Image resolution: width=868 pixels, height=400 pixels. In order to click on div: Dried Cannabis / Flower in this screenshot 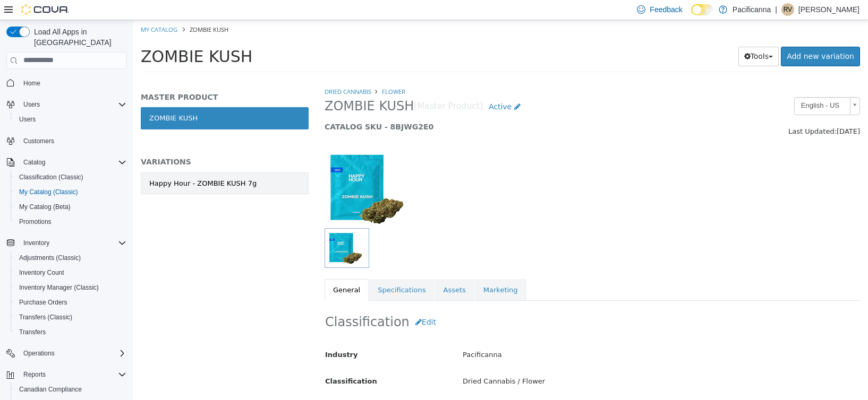, I will do `click(528, 361)`.